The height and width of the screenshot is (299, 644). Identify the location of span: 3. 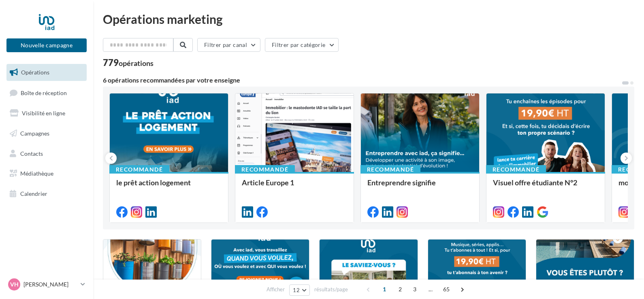
(414, 289).